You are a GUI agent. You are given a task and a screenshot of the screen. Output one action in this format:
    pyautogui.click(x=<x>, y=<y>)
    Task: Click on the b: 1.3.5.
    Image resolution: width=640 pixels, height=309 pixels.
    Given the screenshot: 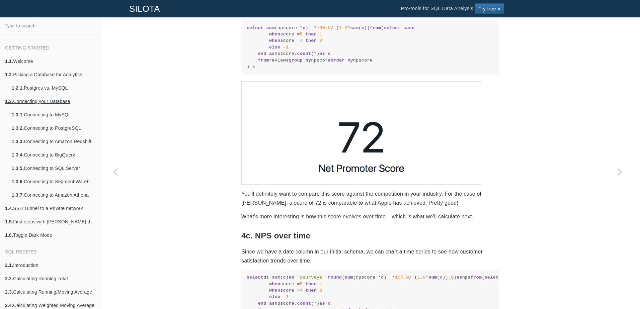 What is the action you would take?
    pyautogui.click(x=18, y=168)
    